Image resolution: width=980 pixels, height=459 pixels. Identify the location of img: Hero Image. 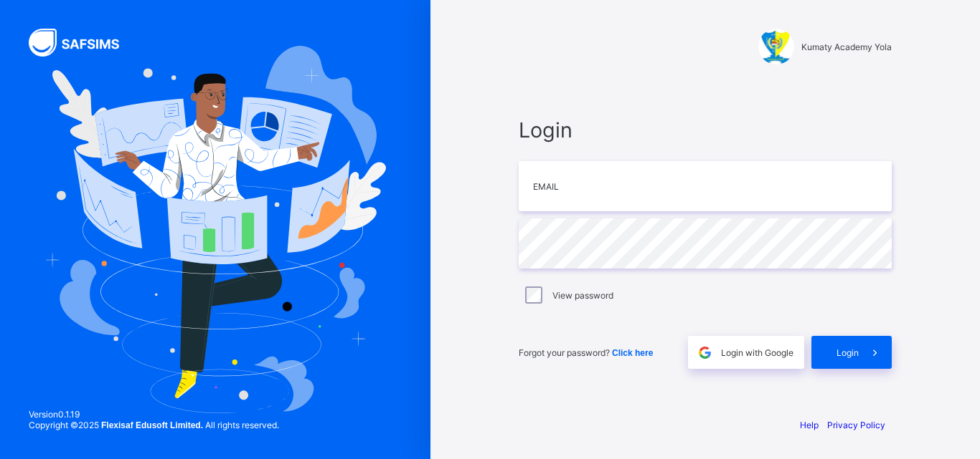
(215, 230).